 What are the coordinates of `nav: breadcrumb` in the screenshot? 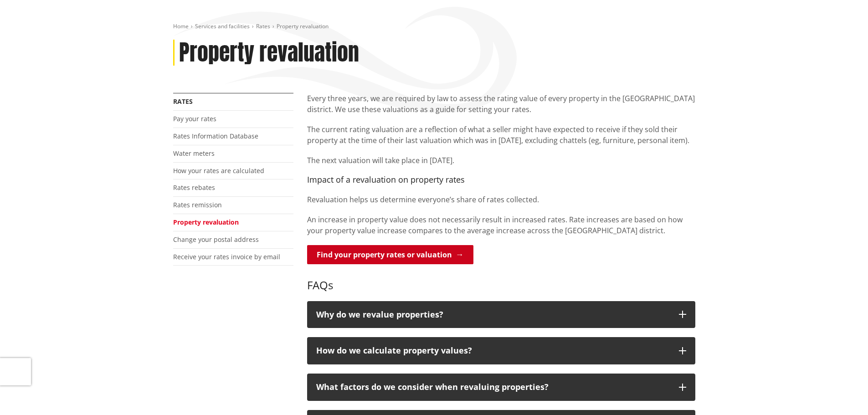 It's located at (434, 26).